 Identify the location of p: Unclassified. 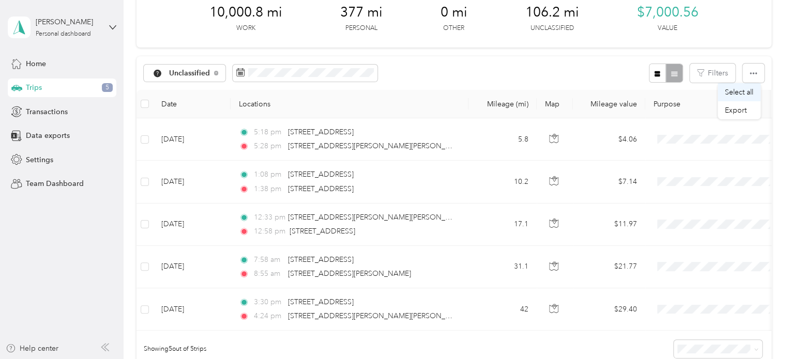
(552, 28).